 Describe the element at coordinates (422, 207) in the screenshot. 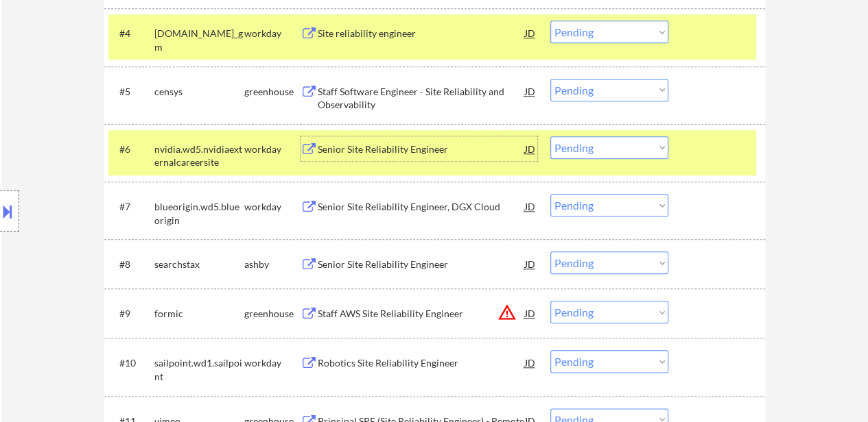

I see `div: Senior Site Reliability Engineer, DGX Cloud` at that location.